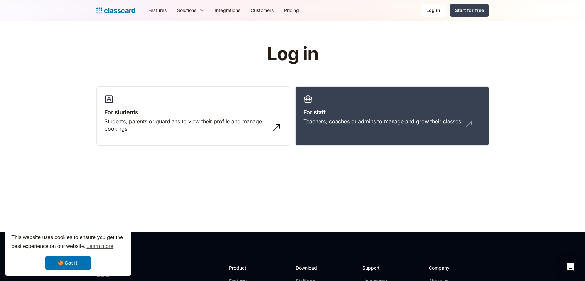 The width and height of the screenshot is (585, 281). I want to click on h1: Log in, so click(292, 54).